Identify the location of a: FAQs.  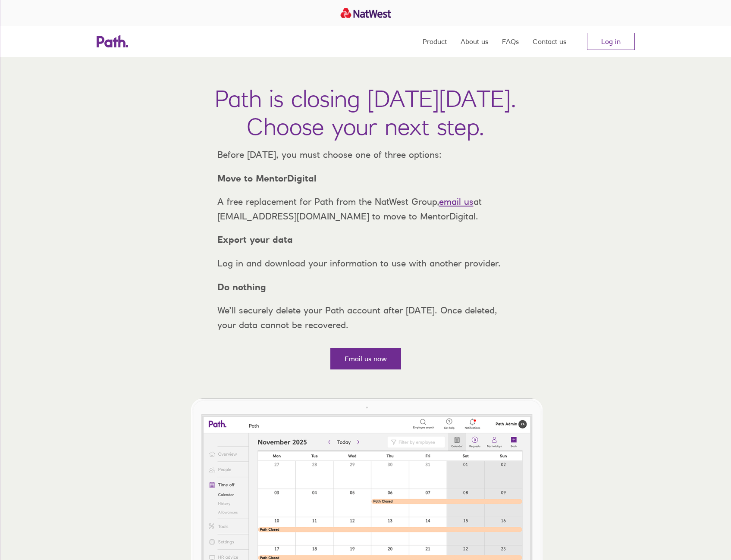
(510, 41).